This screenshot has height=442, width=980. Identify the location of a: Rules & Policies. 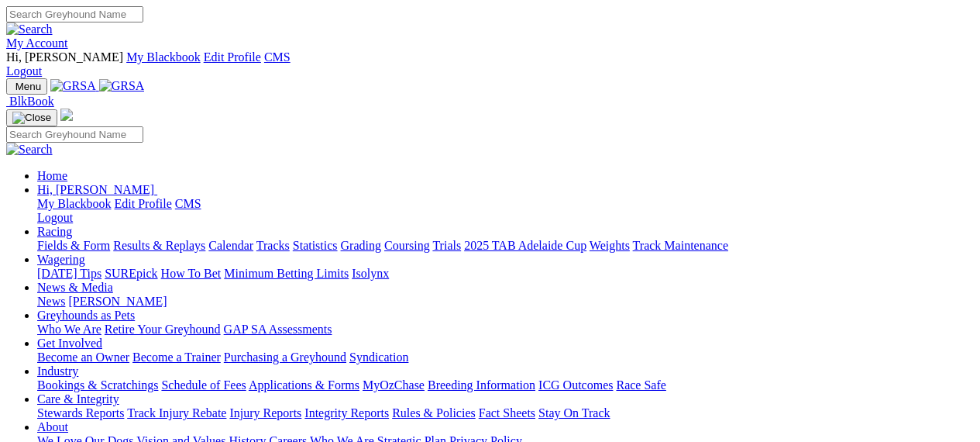
(434, 412).